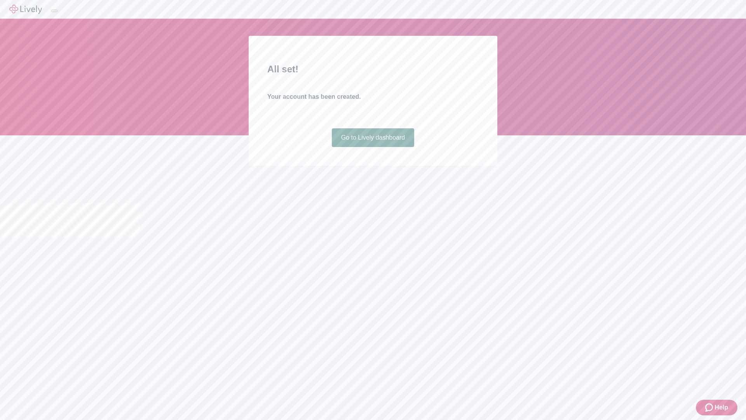  What do you see at coordinates (373, 69) in the screenshot?
I see `h2: All set!` at bounding box center [373, 69].